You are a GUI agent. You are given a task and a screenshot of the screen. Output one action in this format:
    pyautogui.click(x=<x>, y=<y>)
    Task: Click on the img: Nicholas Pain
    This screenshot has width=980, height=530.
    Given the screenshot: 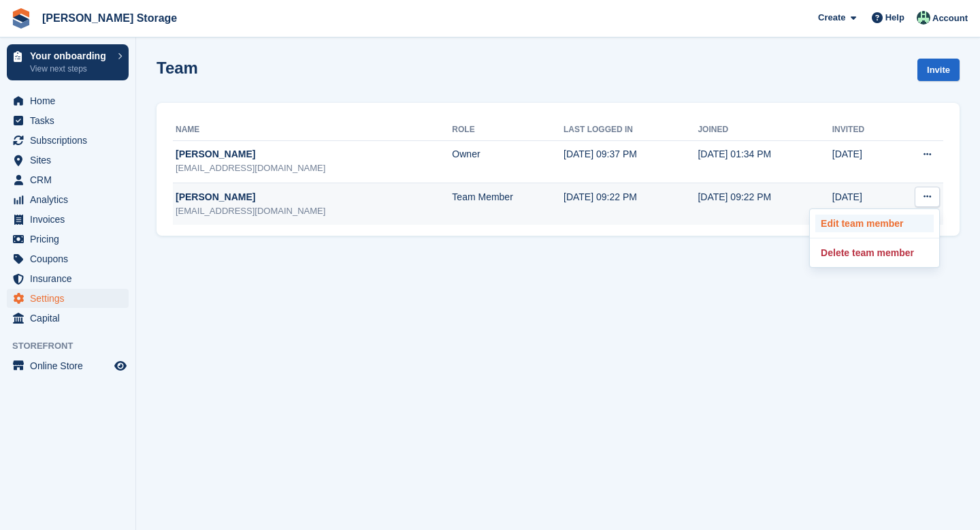 What is the action you would take?
    pyautogui.click(x=924, y=17)
    